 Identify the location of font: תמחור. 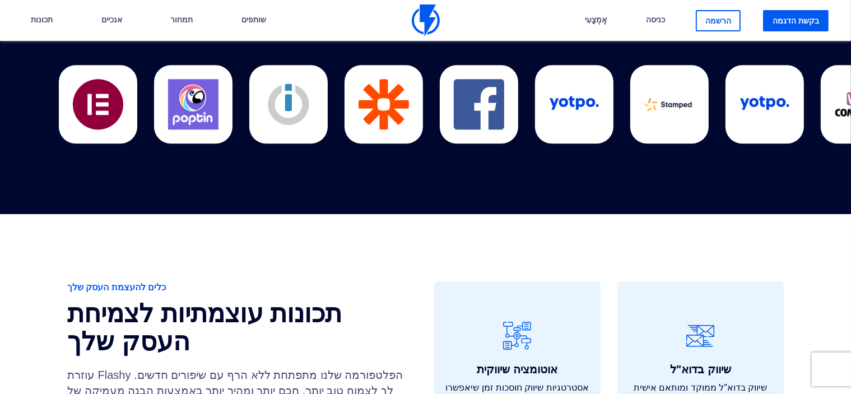
(181, 20).